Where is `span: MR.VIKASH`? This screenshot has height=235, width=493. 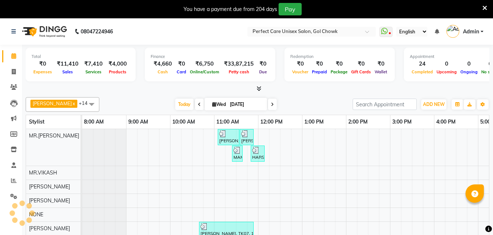
span: MR.VIKASH is located at coordinates (43, 173).